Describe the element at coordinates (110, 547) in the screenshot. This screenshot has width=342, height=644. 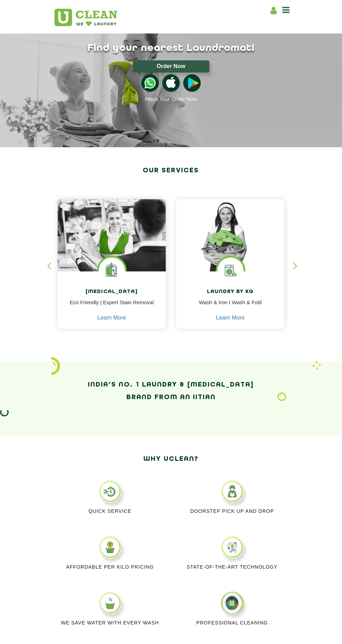
I see `img: affordable_per_kilo_pricing_11zon.webp` at that location.